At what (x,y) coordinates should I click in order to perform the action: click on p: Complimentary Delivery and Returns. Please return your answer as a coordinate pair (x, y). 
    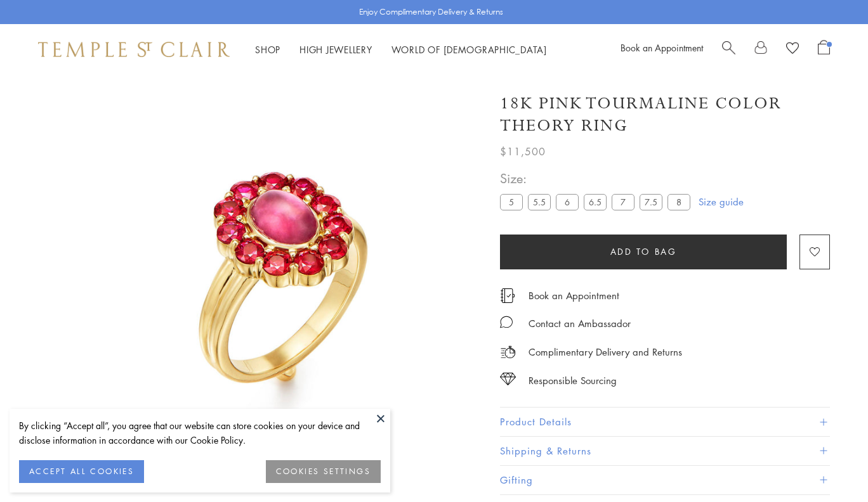
    Looking at the image, I should click on (605, 352).